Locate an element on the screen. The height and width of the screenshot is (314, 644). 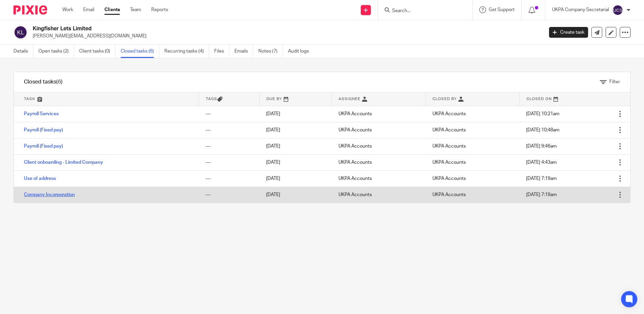
p: UKPA Company Secretarial is located at coordinates (580, 10).